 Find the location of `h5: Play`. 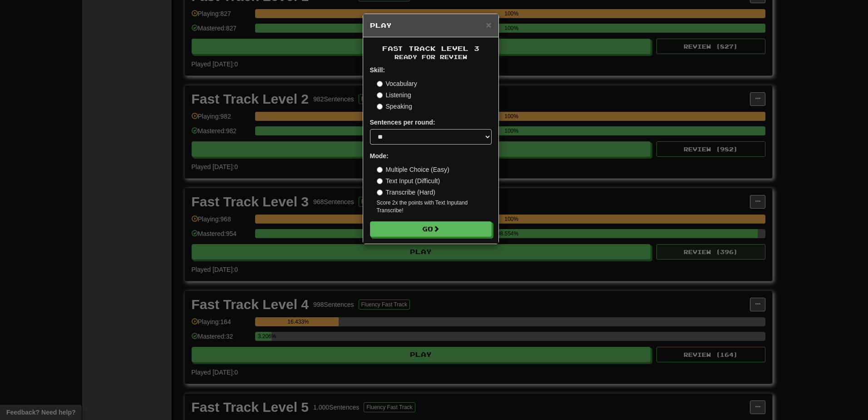

h5: Play is located at coordinates (430, 25).